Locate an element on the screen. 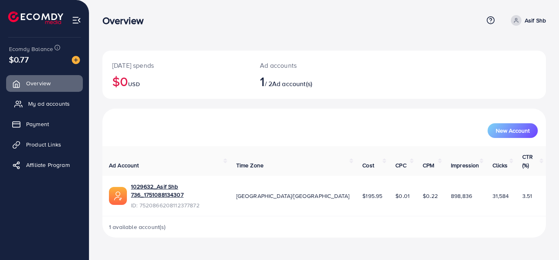  span: Cost is located at coordinates (368, 165).